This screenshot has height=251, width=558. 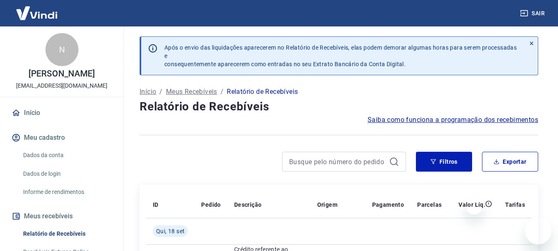 I want to click on a: Relatório de Recebíveis, so click(x=67, y=233).